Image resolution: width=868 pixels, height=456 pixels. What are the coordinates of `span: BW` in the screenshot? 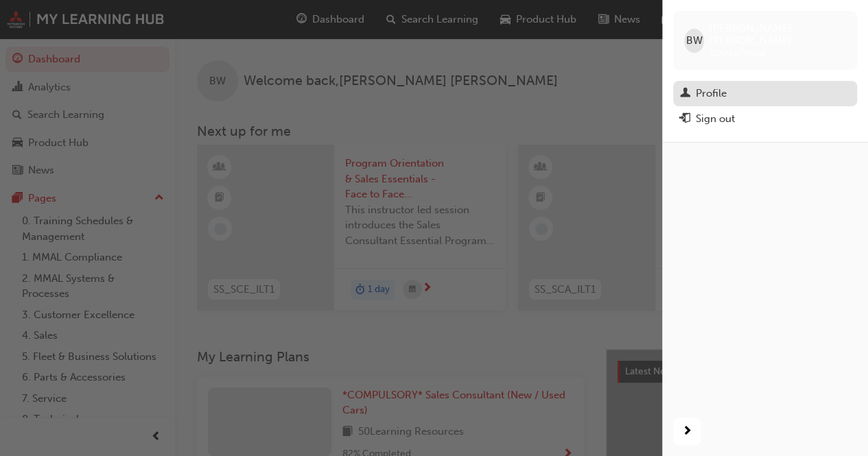 It's located at (694, 41).